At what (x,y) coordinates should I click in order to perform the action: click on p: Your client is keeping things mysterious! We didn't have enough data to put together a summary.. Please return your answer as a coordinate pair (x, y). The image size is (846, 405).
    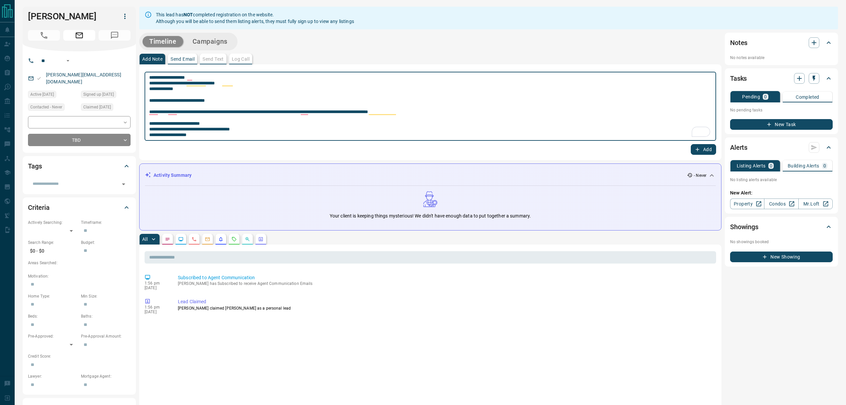
    Looking at the image, I should click on (431, 216).